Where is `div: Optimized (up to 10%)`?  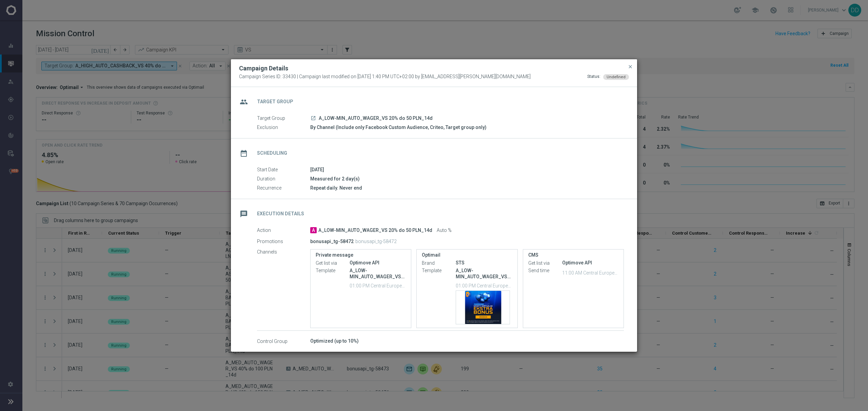 div: Optimized (up to 10%) is located at coordinates (466, 342).